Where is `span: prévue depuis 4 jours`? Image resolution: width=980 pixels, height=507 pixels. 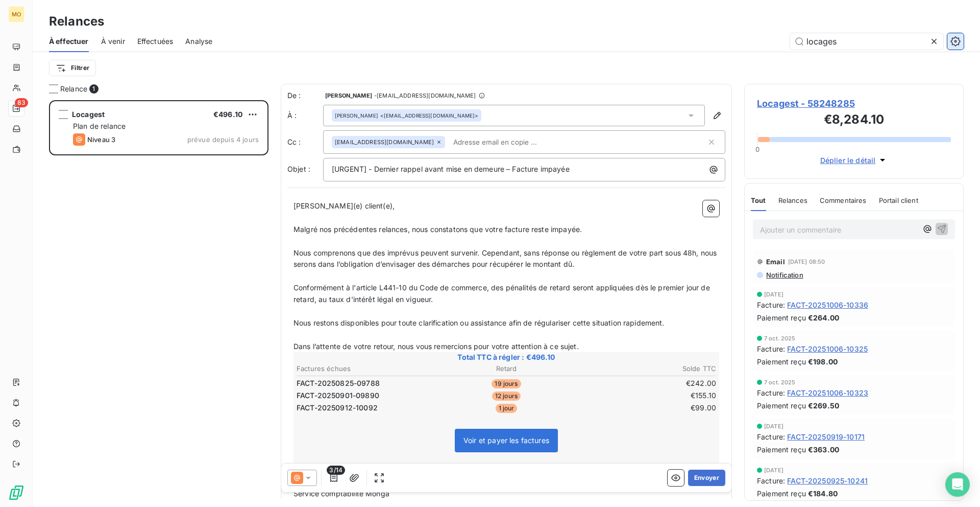 span: prévue depuis 4 jours is located at coordinates (224, 139).